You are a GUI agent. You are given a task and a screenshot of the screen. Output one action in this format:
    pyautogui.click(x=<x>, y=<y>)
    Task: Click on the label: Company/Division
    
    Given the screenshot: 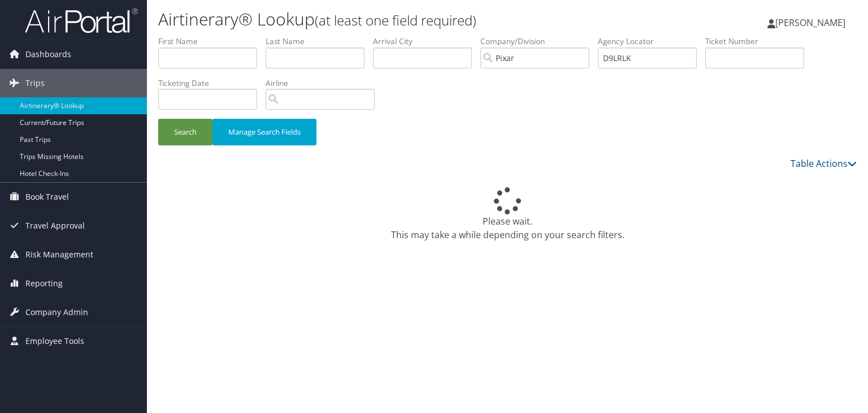 What is the action you would take?
    pyautogui.click(x=539, y=41)
    